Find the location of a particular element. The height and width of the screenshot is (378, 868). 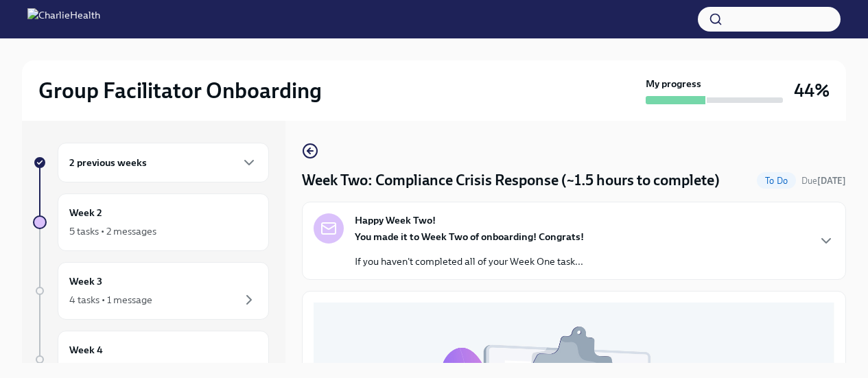

strong: Happy Week Two! is located at coordinates (395, 220).